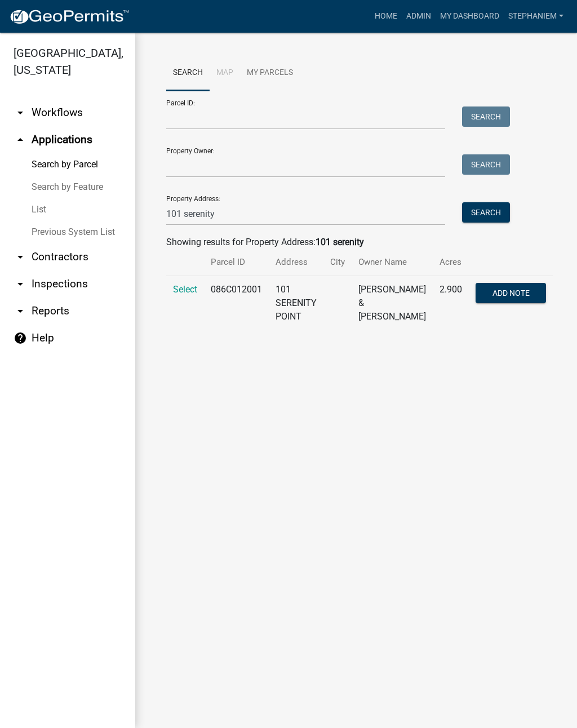 The width and height of the screenshot is (577, 728). What do you see at coordinates (340, 241) in the screenshot?
I see `strong: 101 serenity` at bounding box center [340, 241].